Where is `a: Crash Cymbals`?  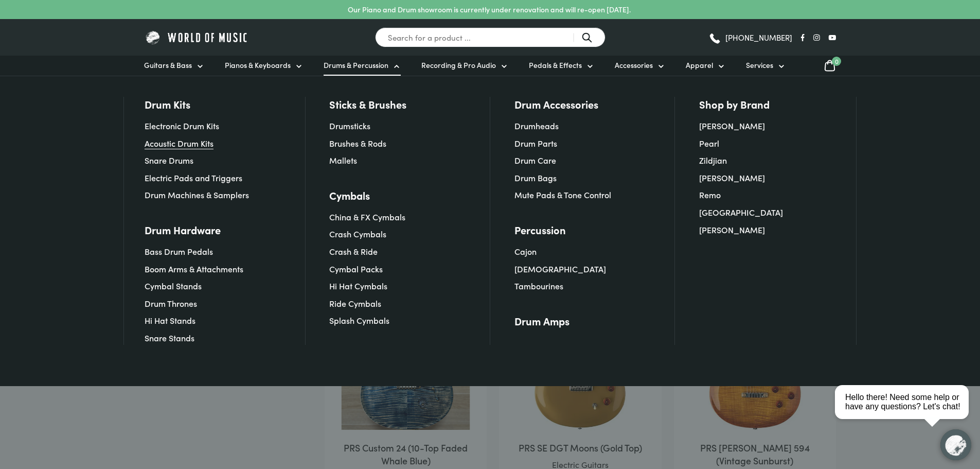
a: Crash Cymbals is located at coordinates (358, 234).